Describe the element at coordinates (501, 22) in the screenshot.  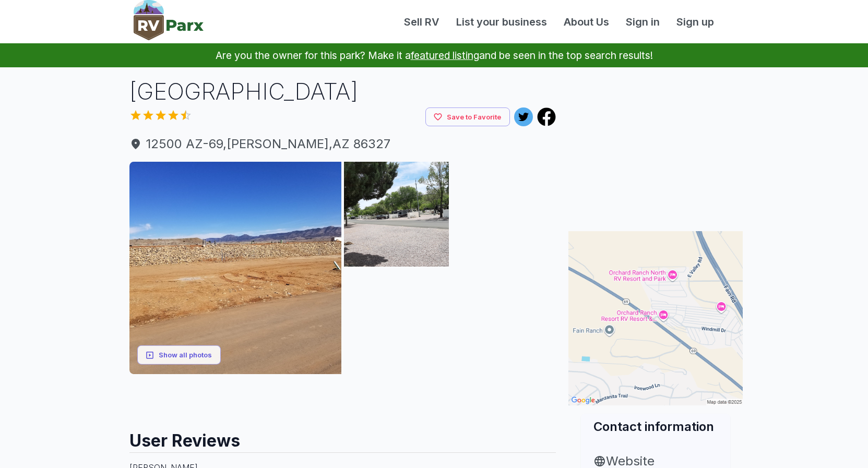
I see `a: List your business` at that location.